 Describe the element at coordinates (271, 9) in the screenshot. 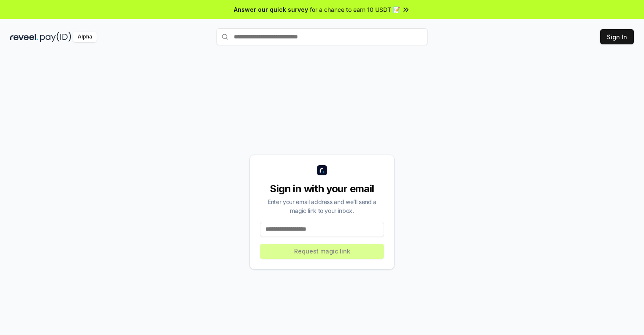

I see `span: Answer our quick survey` at that location.